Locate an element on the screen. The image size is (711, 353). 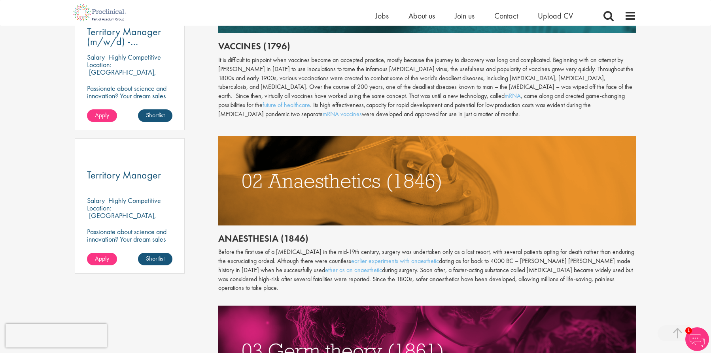
div: It is difficult to pinpoint when vaccines became an accepted practice, mostly because the journey... is located at coordinates (427, 87).